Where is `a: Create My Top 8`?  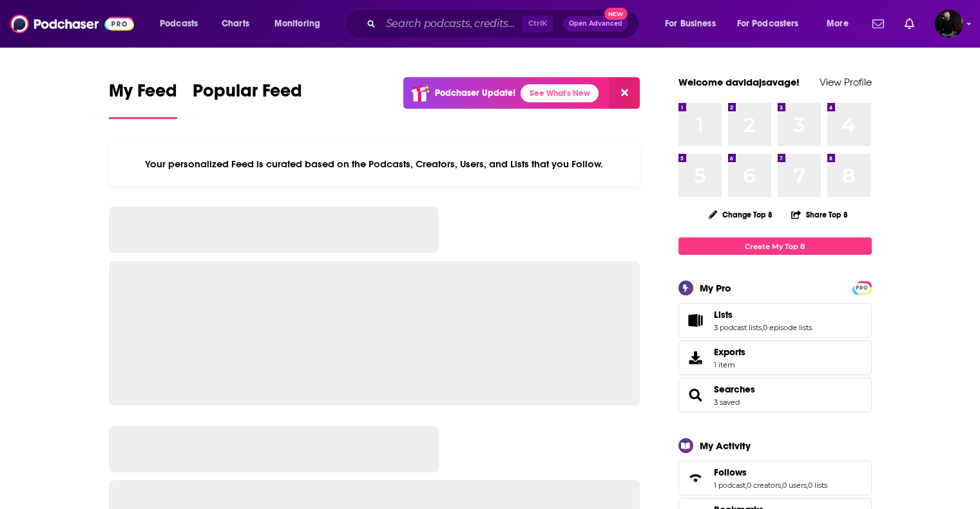
a: Create My Top 8 is located at coordinates (775, 246).